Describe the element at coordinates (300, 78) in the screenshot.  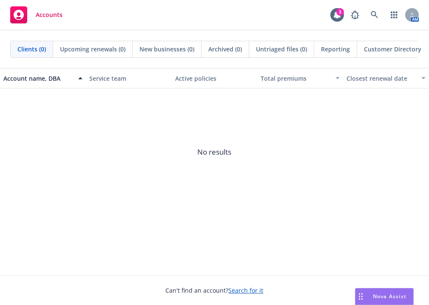
I see `button: Total premiums` at that location.